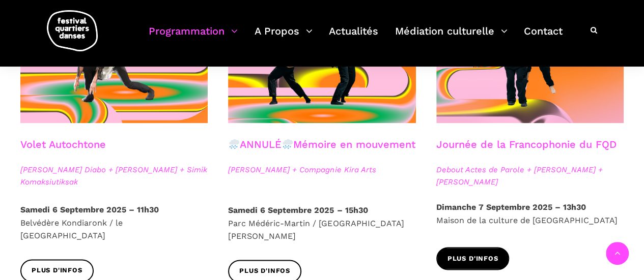  What do you see at coordinates (298, 210) in the screenshot?
I see `strong: Samedi 6 Septembre 2025 – 15h30` at bounding box center [298, 210].